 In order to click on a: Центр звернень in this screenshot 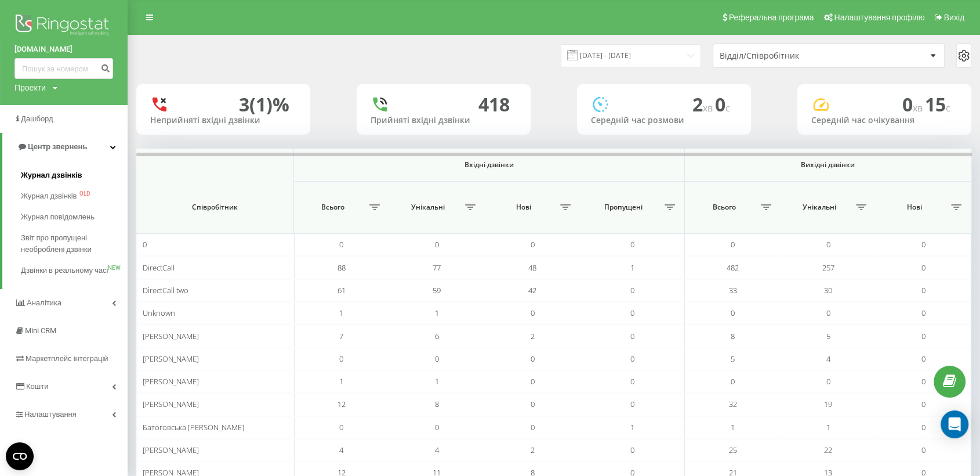, I will do `click(65, 147)`.